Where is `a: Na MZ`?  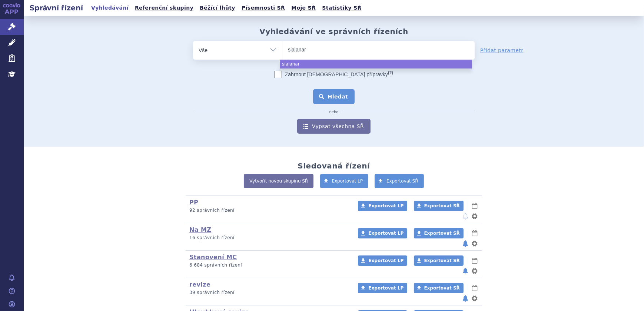 a: Na MZ is located at coordinates (200, 230).